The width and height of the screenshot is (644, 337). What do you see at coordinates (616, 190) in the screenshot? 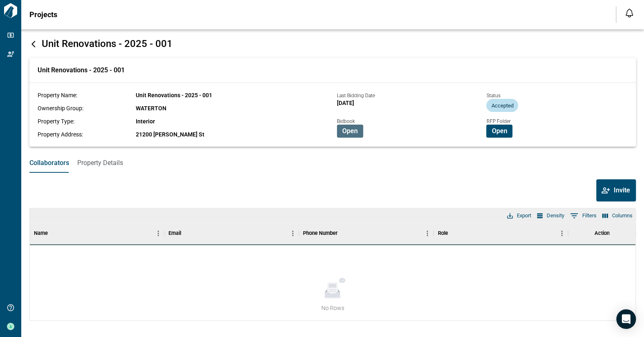
I see `button: Invite` at bounding box center [616, 190].